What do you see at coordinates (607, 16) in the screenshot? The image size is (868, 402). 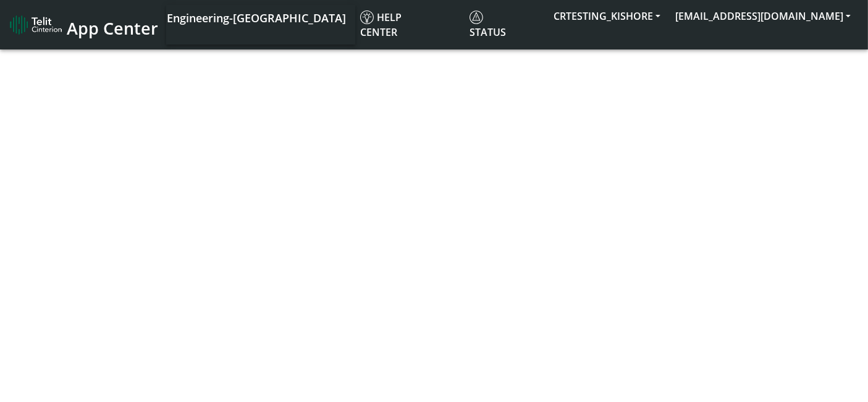 I see `button: CRTESTING_KISHORE` at bounding box center [607, 16].